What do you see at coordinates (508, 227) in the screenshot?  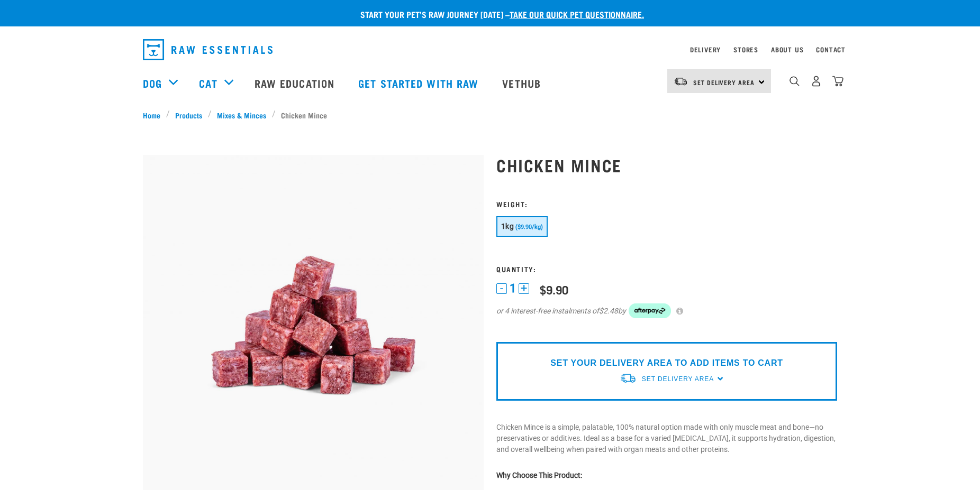 I see `span: 1kg` at bounding box center [508, 227].